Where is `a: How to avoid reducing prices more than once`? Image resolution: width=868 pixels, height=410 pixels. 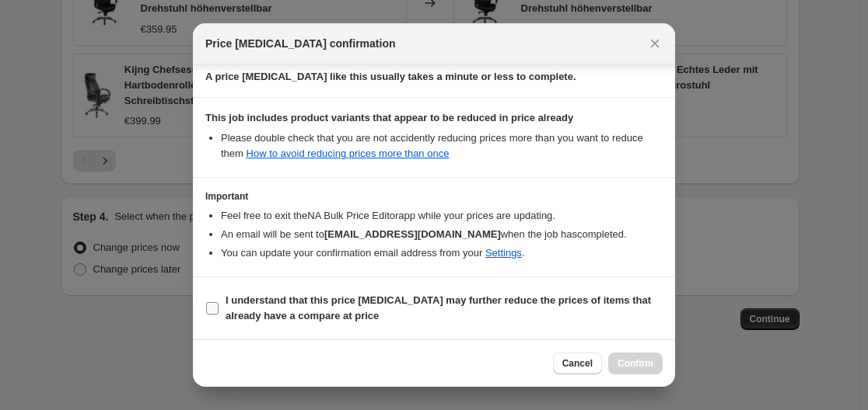
a: How to avoid reducing prices more than once is located at coordinates (348, 153).